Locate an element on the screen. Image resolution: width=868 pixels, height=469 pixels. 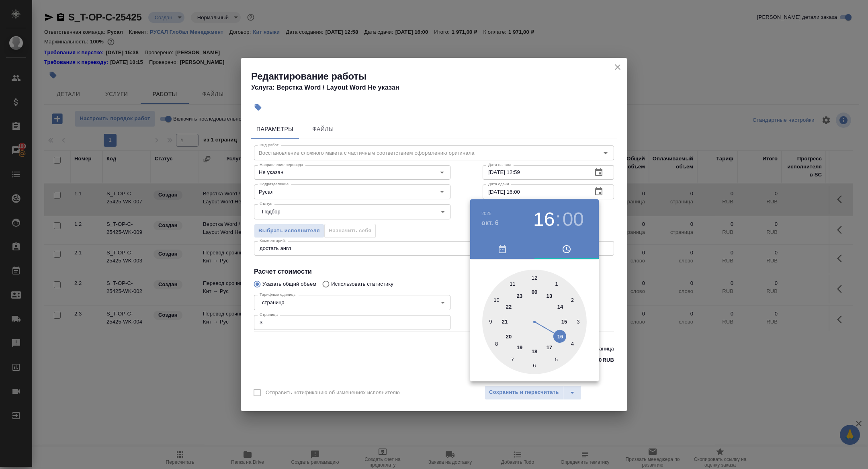
button: 16 is located at coordinates (544, 219).